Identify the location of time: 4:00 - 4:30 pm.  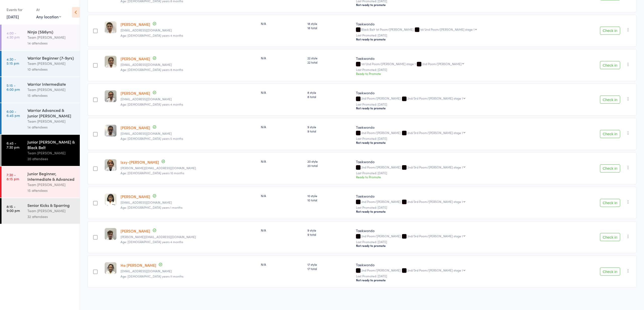
(13, 35).